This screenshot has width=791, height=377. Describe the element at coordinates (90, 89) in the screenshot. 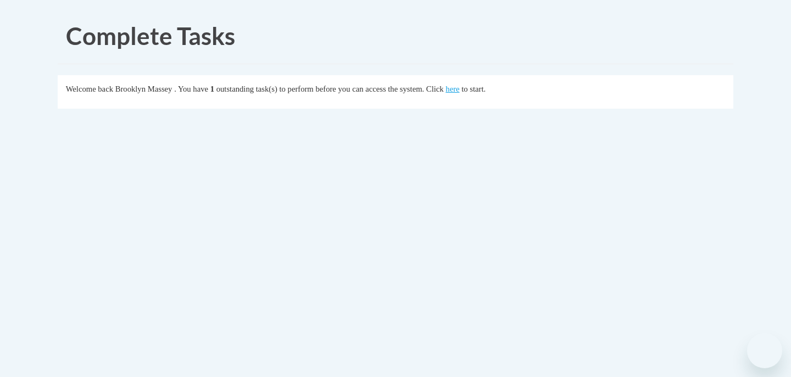

I see `span: Welcome back` at that location.